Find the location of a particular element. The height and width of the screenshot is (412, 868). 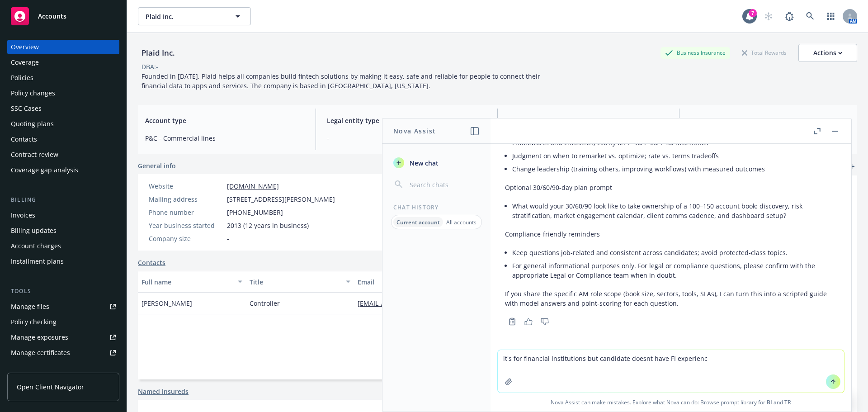

a: Coverage gap analysis is located at coordinates (63, 170).